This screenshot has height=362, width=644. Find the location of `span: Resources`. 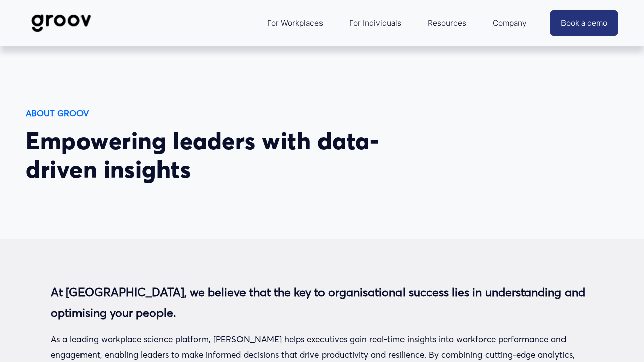

span: Resources is located at coordinates (447, 23).